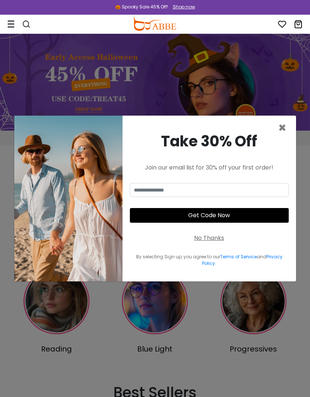 The height and width of the screenshot is (397, 310). Describe the element at coordinates (154, 24) in the screenshot. I see `img: abbeglasses.com` at that location.